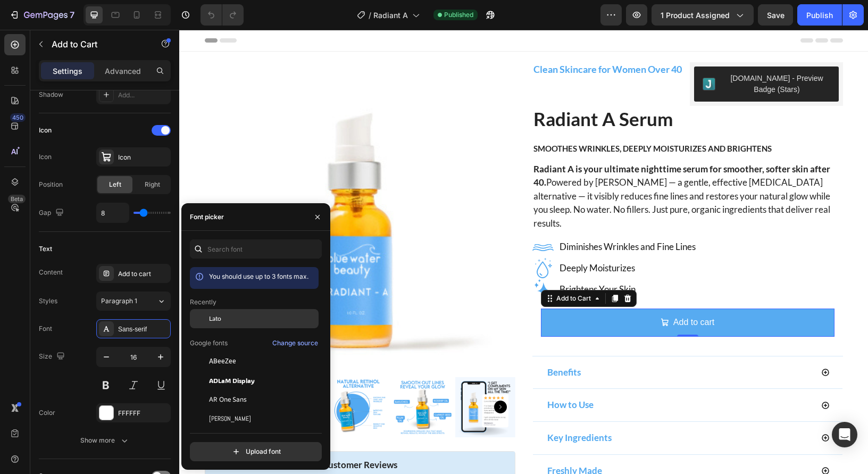  I want to click on span: AR One Sans, so click(228, 400).